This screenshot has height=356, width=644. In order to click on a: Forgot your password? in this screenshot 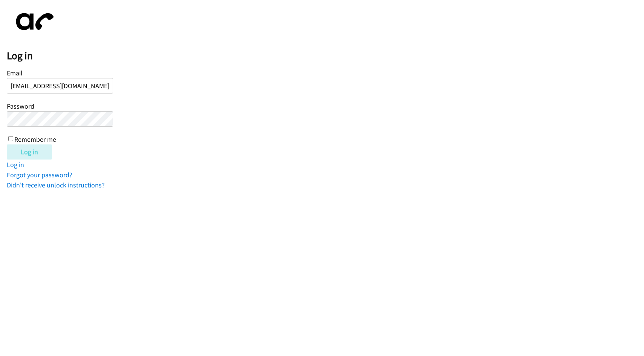, I will do `click(40, 174)`.